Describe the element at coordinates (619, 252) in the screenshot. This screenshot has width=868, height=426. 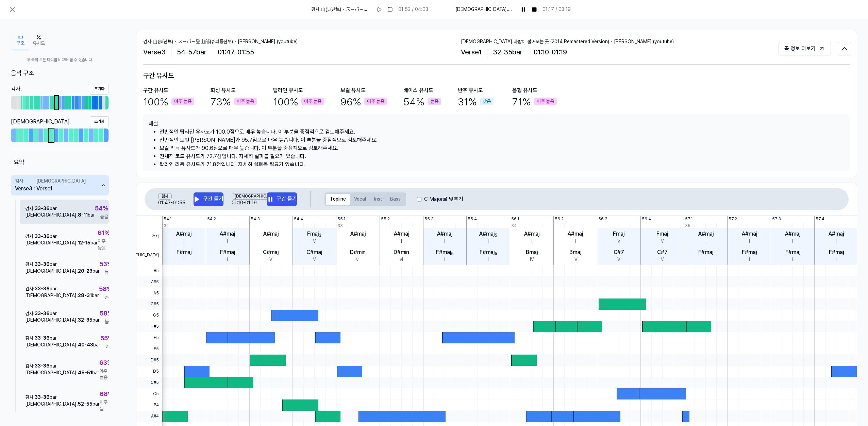
I see `div: C#7` at that location.